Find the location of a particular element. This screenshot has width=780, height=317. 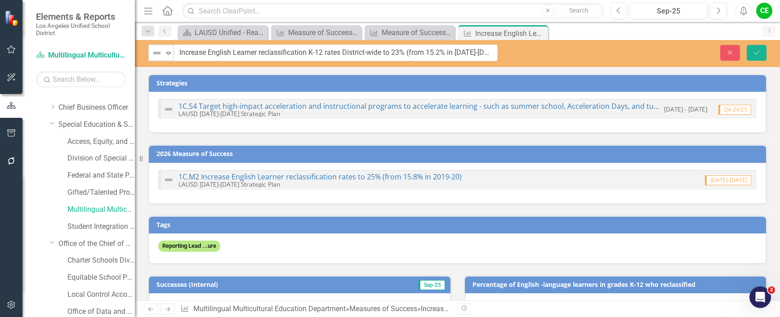

button: Sep-25 is located at coordinates (669, 11).